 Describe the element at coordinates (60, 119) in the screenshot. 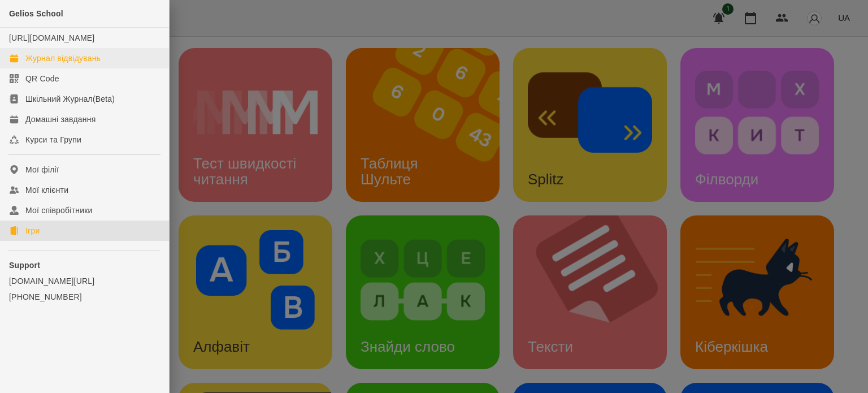

I see `div: Домашні завдання` at that location.